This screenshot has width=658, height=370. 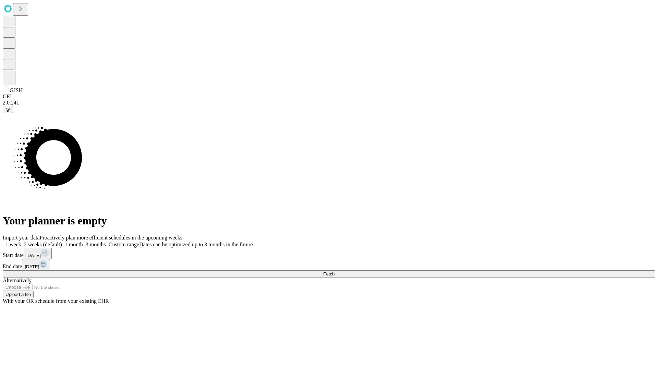 I want to click on h1: Your planner is empty, so click(x=329, y=221).